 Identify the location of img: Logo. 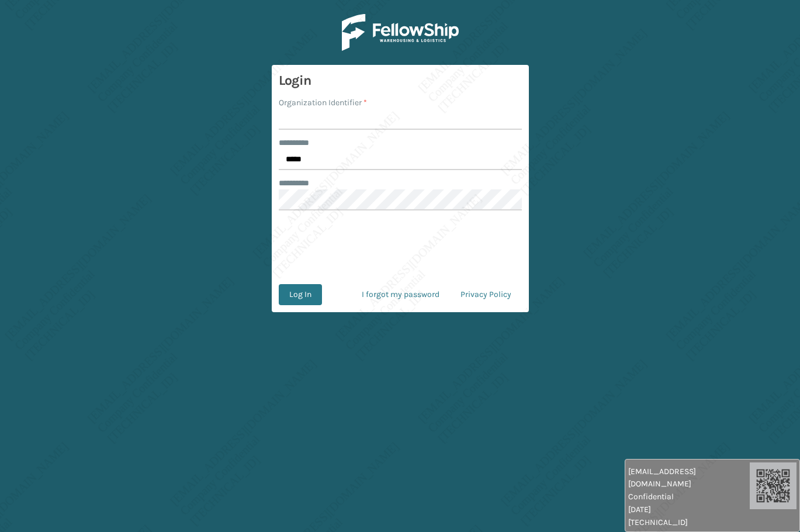
(400, 32).